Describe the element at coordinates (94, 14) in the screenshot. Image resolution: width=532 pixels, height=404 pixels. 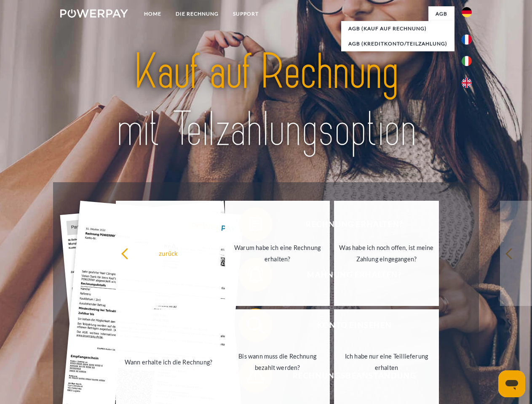
I see `img: logo-powerpay-white.svg` at that location.